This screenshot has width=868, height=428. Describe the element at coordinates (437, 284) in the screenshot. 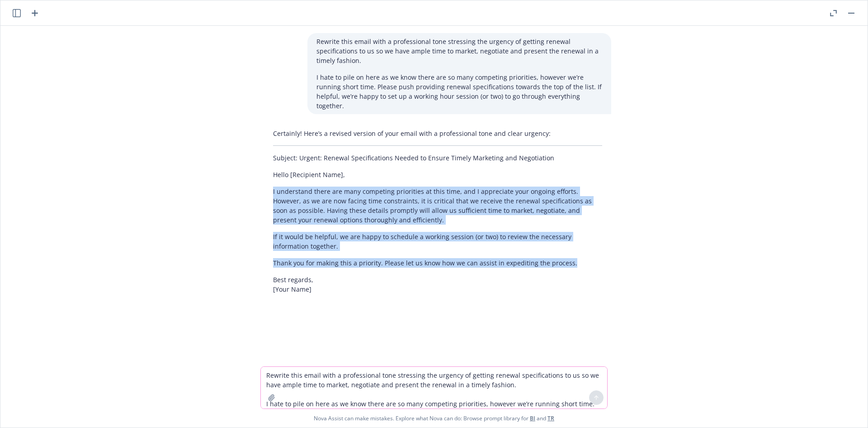

I see `p: Best regards, [Your Name]` at that location.